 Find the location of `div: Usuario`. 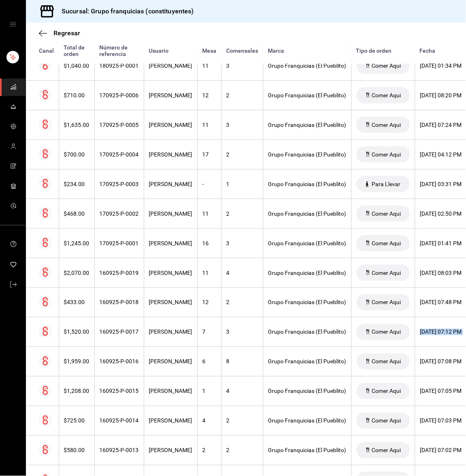

div: Usuario is located at coordinates (171, 50).